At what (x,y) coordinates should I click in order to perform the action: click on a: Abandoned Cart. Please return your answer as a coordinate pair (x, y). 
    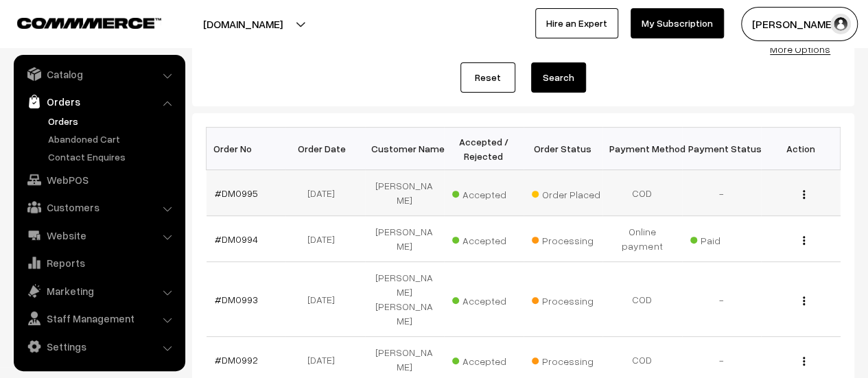
    Looking at the image, I should click on (112, 139).